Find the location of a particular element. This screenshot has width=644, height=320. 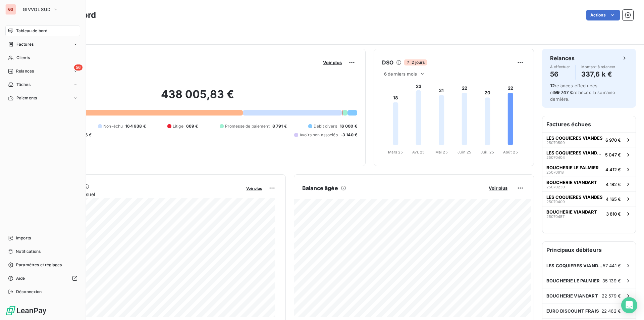

span: 99 747 € is located at coordinates (563, 92).